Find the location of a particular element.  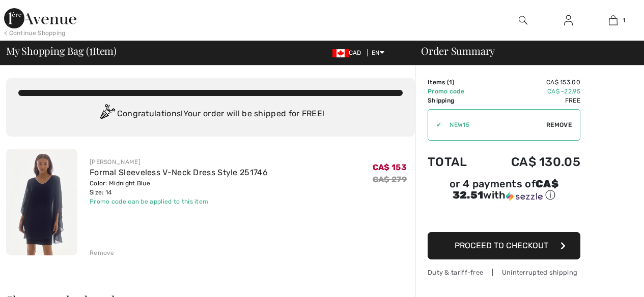

span: EN is located at coordinates (378, 53).